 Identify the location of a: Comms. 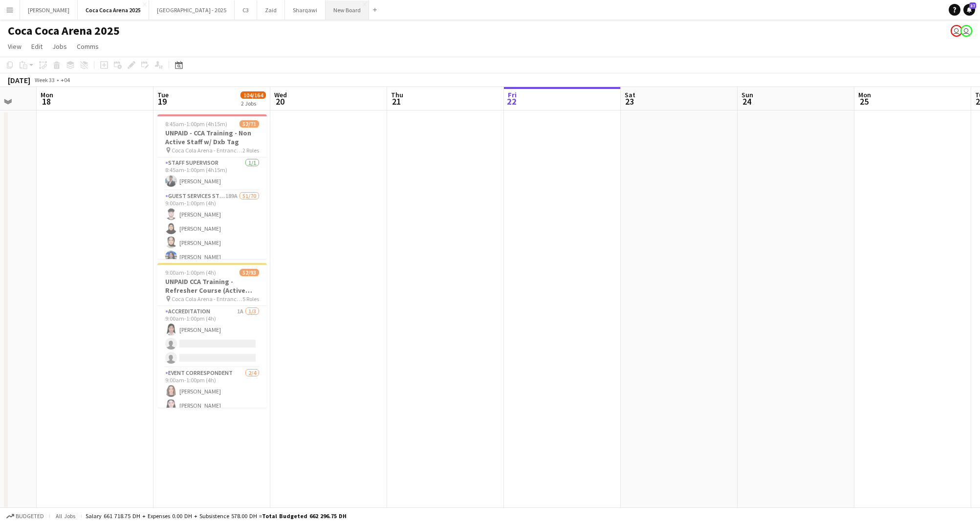
(88, 46).